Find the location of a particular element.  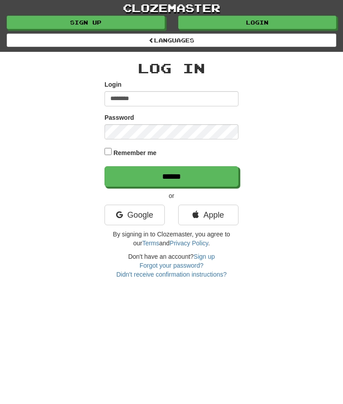

a: Languages is located at coordinates (172, 40).